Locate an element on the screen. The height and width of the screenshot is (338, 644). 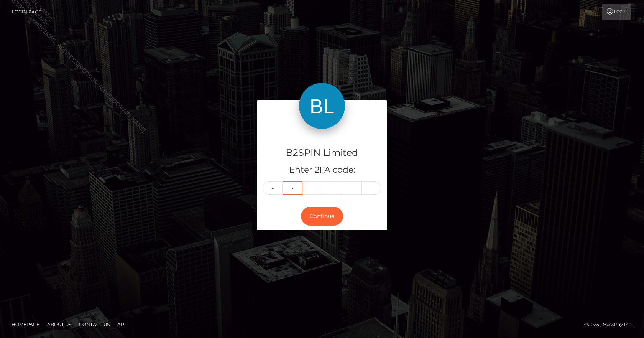
div: © 2025 , MassPay Inc. is located at coordinates (611, 324).